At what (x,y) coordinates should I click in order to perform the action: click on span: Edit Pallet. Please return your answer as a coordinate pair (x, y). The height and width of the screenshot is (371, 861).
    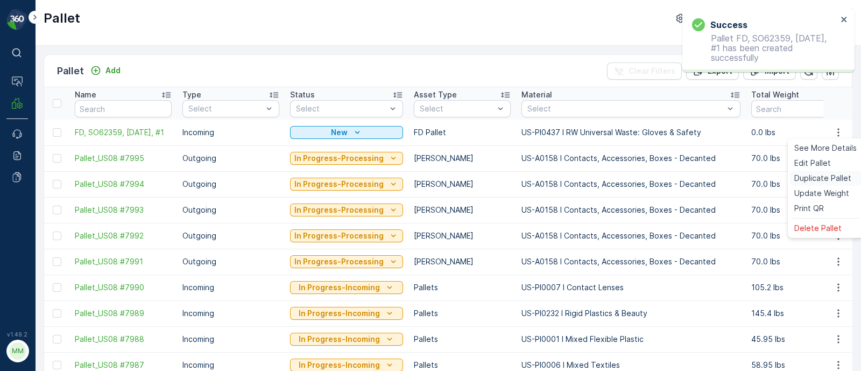
    Looking at the image, I should click on (813, 163).